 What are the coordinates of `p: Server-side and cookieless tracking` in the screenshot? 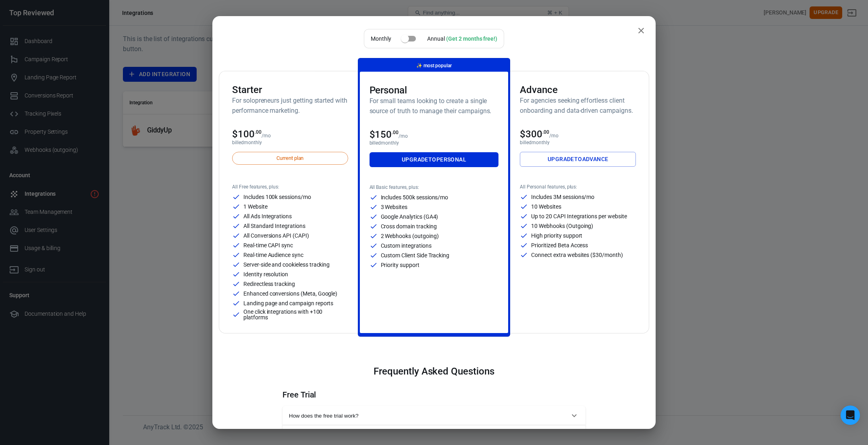 It's located at (286, 264).